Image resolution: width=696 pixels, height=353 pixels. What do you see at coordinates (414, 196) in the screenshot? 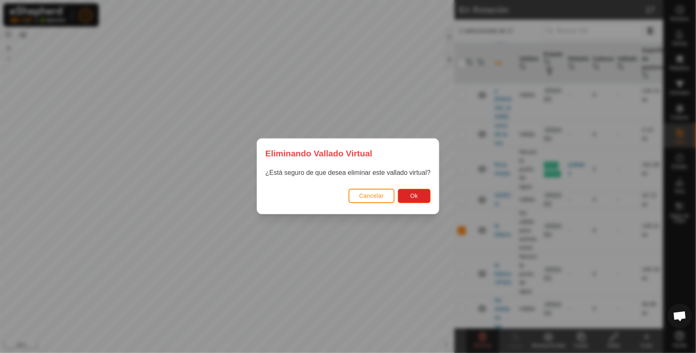
I see `button: Ok` at bounding box center [414, 196].